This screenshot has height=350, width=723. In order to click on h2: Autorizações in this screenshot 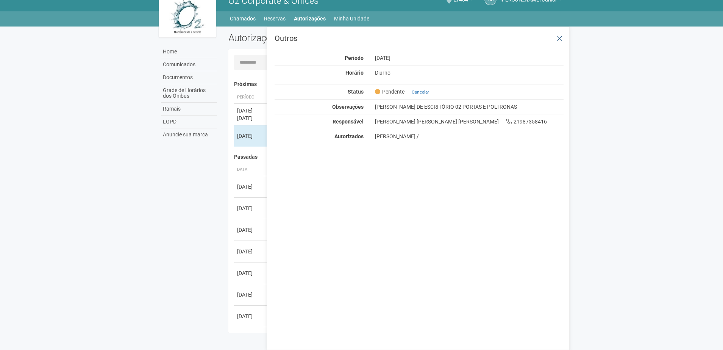, I will do `click(309, 38)`.